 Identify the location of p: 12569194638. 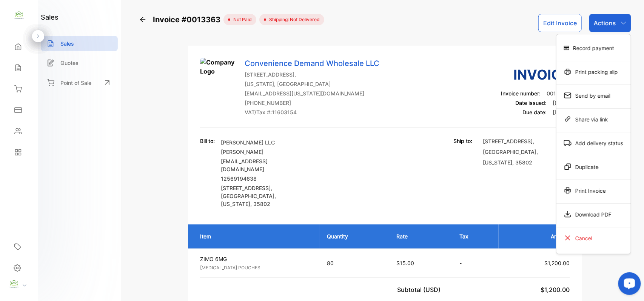
(264, 178).